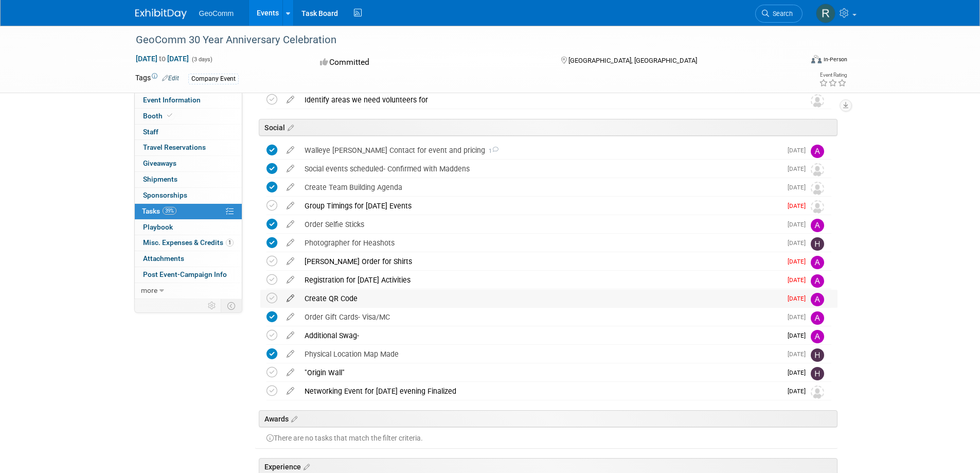  What do you see at coordinates (185, 274) in the screenshot?
I see `span: Post Event-Campaign Info` at bounding box center [185, 274].